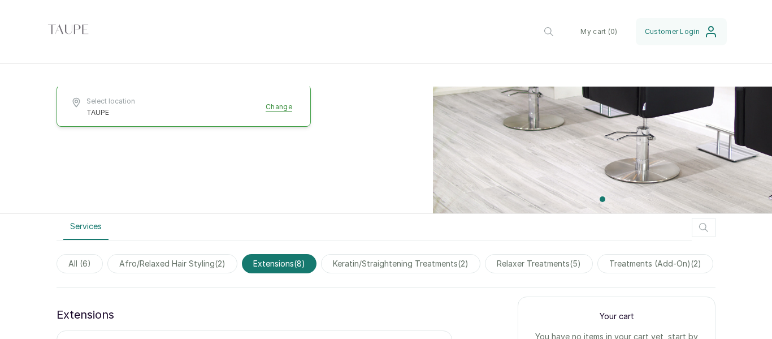 The image size is (772, 339). I want to click on span: afro/relaxed hair styling(2), so click(172, 263).